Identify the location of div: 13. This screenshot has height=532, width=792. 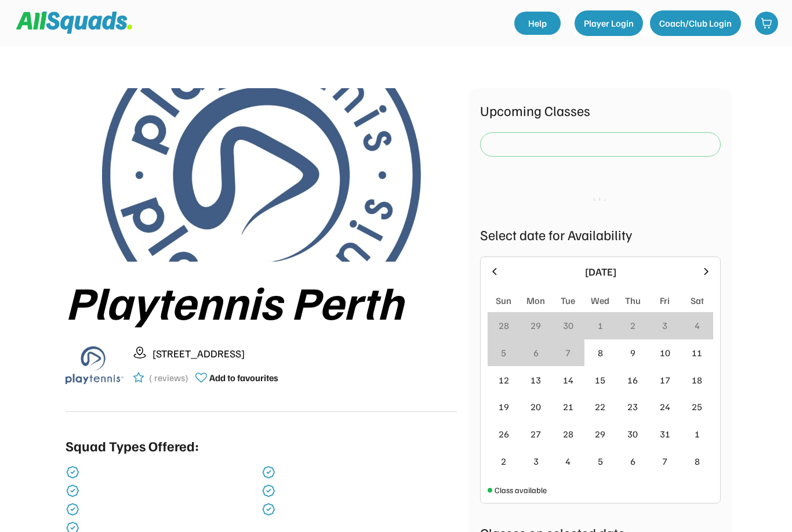
(535, 380).